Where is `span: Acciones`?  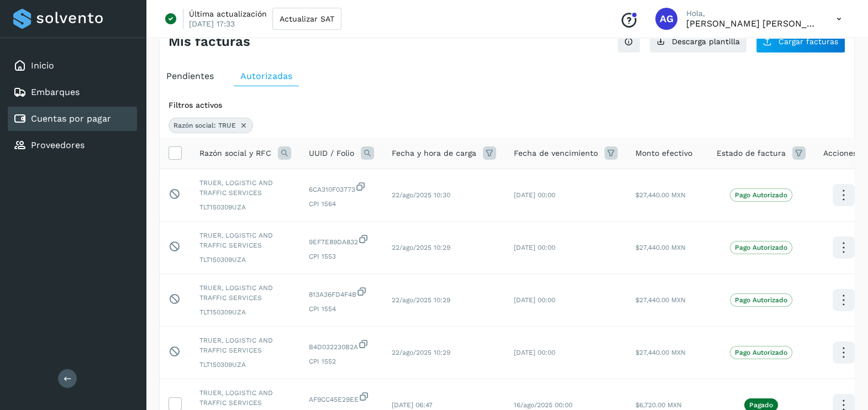 span: Acciones is located at coordinates (840, 153).